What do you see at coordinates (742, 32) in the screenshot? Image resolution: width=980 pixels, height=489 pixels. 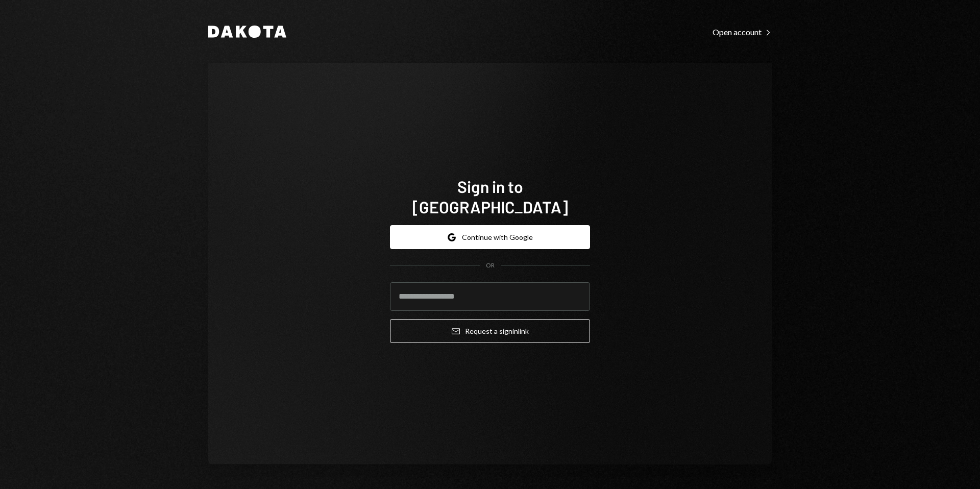 I see `div: Open account` at bounding box center [742, 32].